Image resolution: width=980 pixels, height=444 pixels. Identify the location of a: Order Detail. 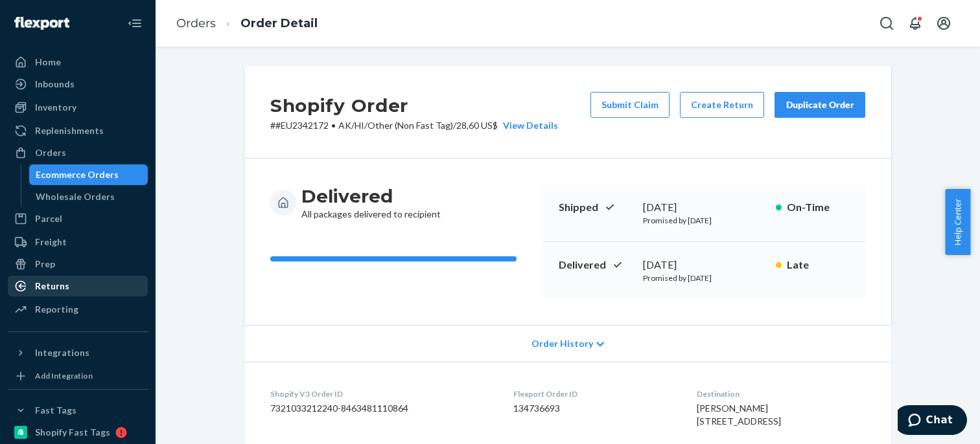
(279, 23).